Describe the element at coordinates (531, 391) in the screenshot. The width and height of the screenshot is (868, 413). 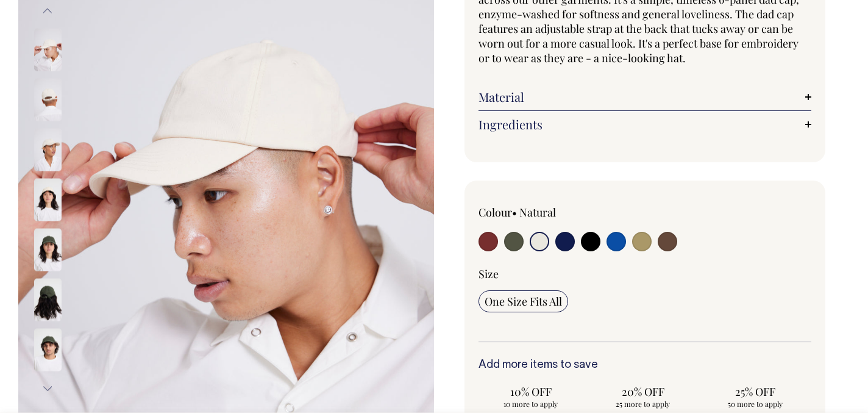
I see `span: 10% OFF` at that location.